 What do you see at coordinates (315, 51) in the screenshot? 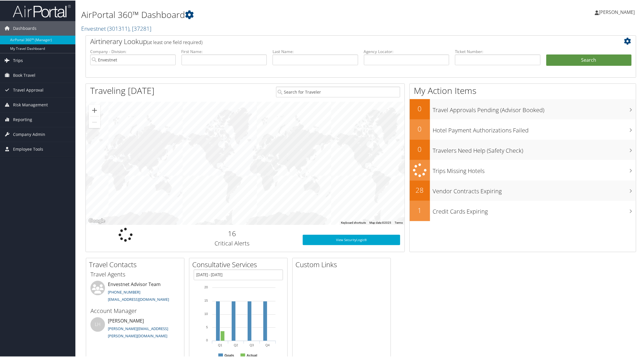
I see `label: Last Name:` at bounding box center [315, 51].